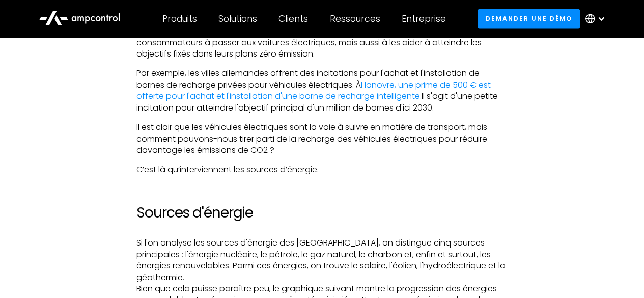  Describe the element at coordinates (354, 19) in the screenshot. I see `font: Ressources` at that location.